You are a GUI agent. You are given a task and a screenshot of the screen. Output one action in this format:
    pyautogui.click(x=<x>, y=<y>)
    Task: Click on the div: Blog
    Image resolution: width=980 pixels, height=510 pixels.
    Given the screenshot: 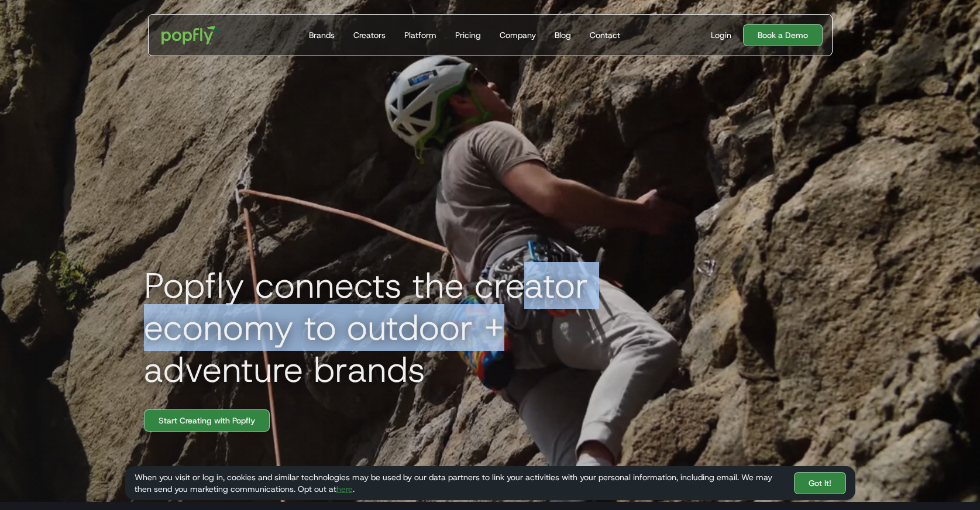 What is the action you would take?
    pyautogui.click(x=563, y=35)
    